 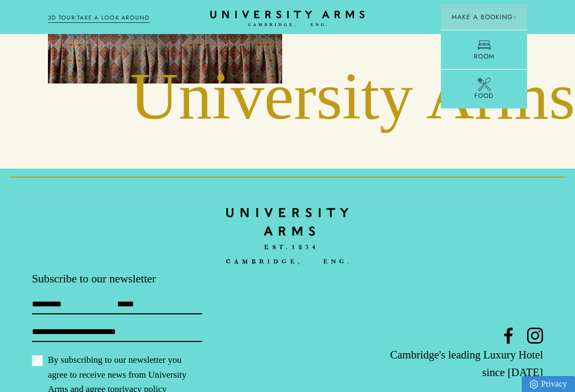 What do you see at coordinates (98, 18) in the screenshot?
I see `a: 3D TOUR:TAKE A LOOK AROUND` at bounding box center [98, 18].